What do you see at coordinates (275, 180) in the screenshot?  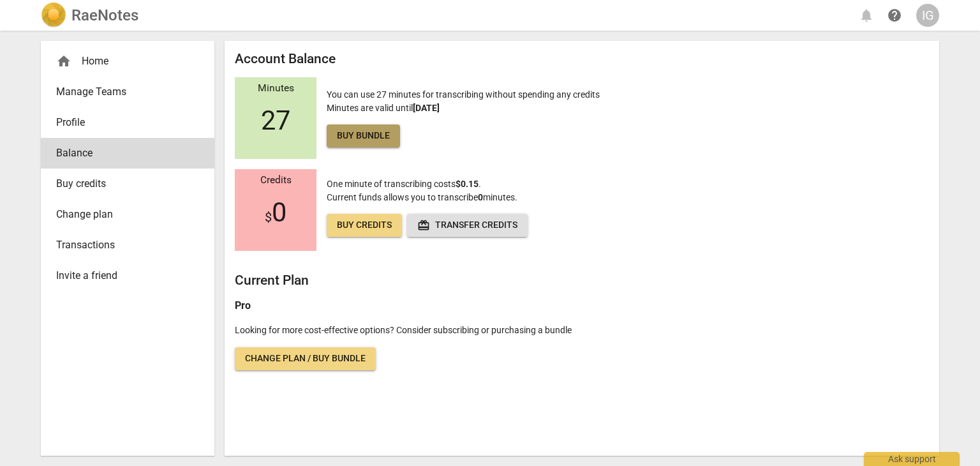 I see `div: Credits` at bounding box center [275, 180].